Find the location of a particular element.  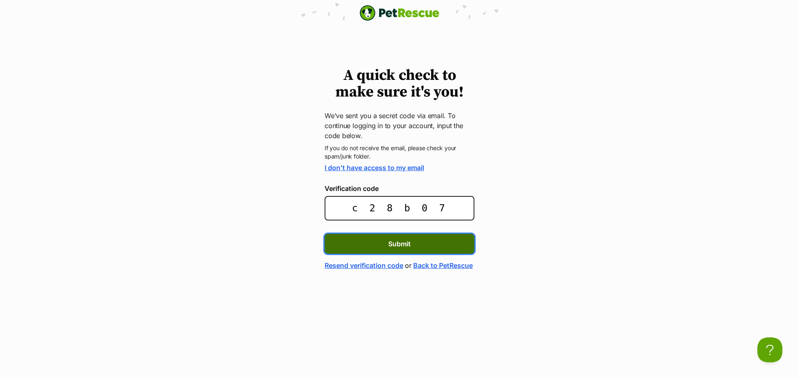

a: PetRescue is located at coordinates (400, 13).